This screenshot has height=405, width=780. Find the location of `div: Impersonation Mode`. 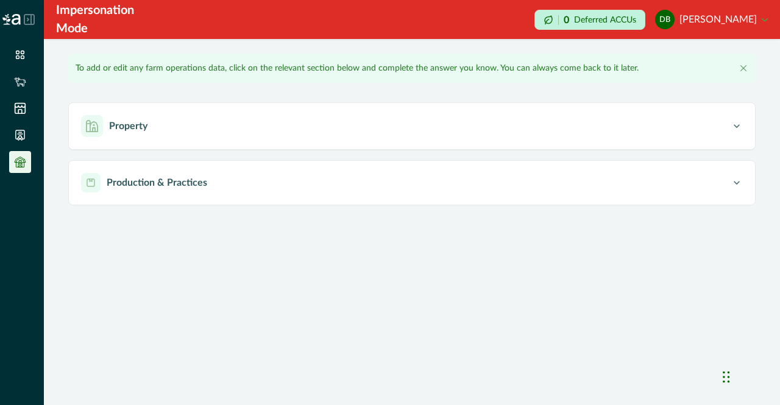

div: Impersonation Mode is located at coordinates (101, 19).